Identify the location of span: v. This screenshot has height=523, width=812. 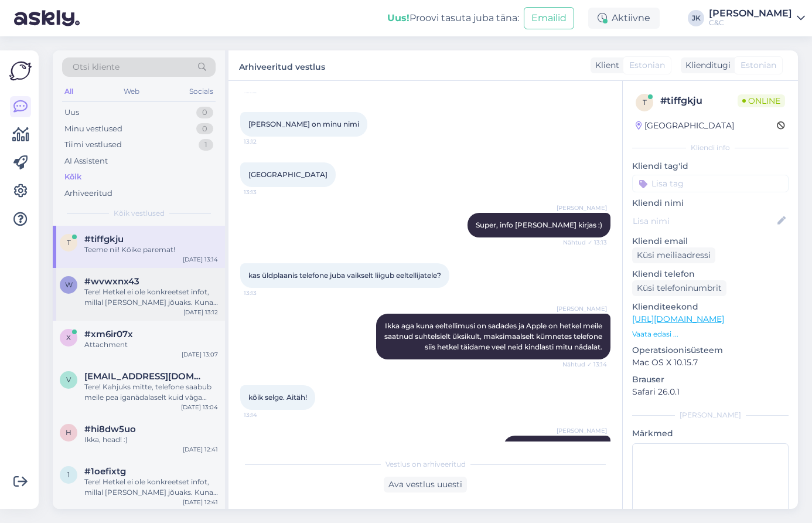
(68, 379).